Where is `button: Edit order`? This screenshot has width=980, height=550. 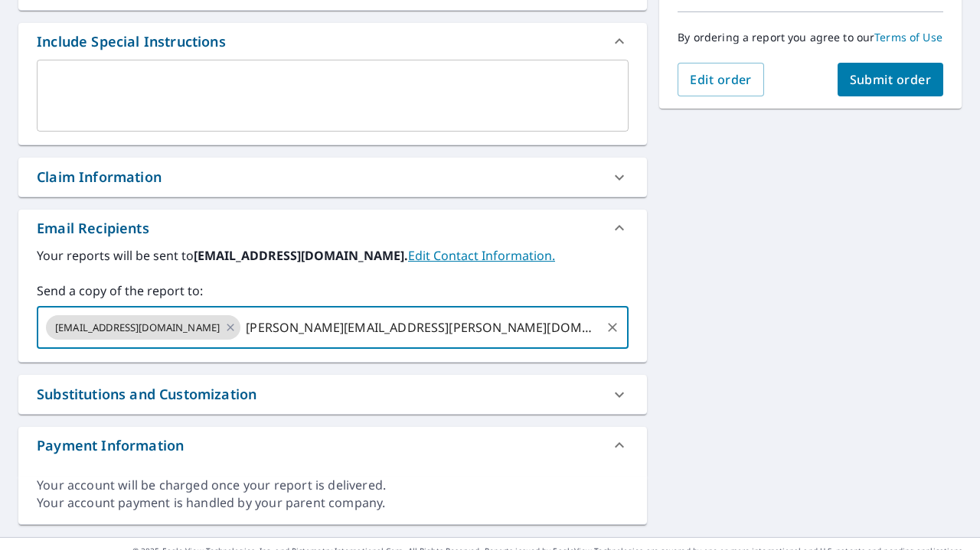
button: Edit order is located at coordinates (720, 80).